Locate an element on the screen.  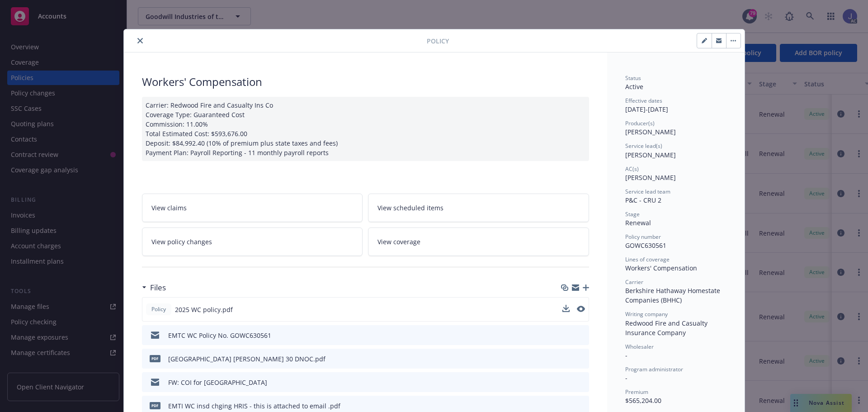
span: Lines of coverage is located at coordinates (647, 259).